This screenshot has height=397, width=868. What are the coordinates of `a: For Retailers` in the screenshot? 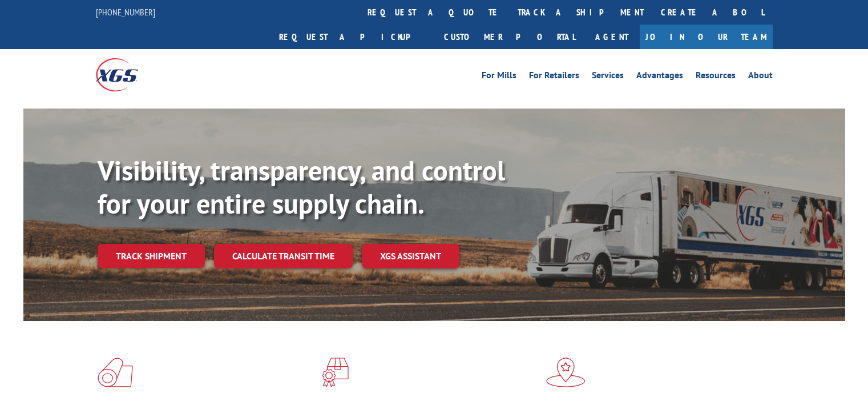 It's located at (554, 77).